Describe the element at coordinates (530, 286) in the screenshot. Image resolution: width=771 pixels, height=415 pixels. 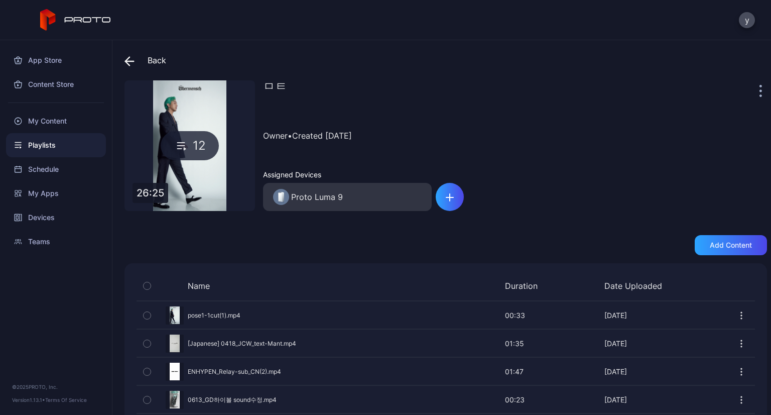
I see `div: Duration` at that location.